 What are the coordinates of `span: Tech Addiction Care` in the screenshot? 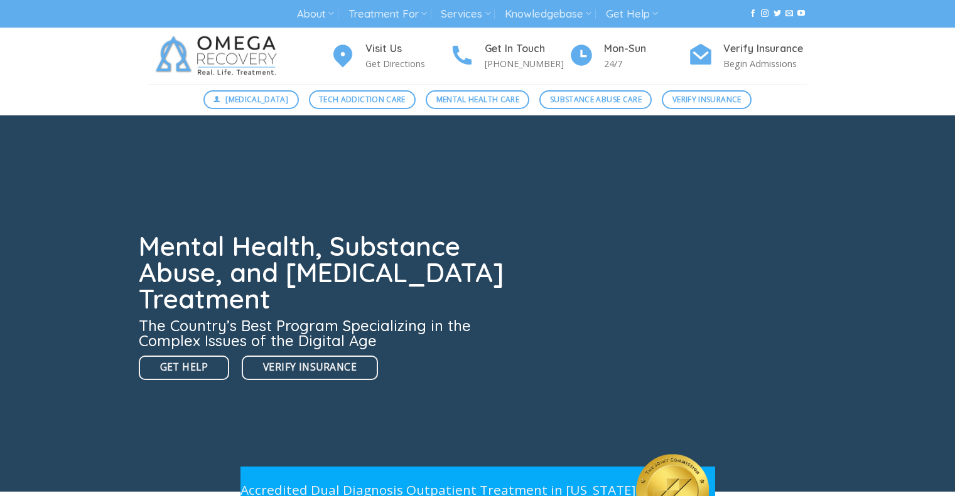 It's located at (362, 99).